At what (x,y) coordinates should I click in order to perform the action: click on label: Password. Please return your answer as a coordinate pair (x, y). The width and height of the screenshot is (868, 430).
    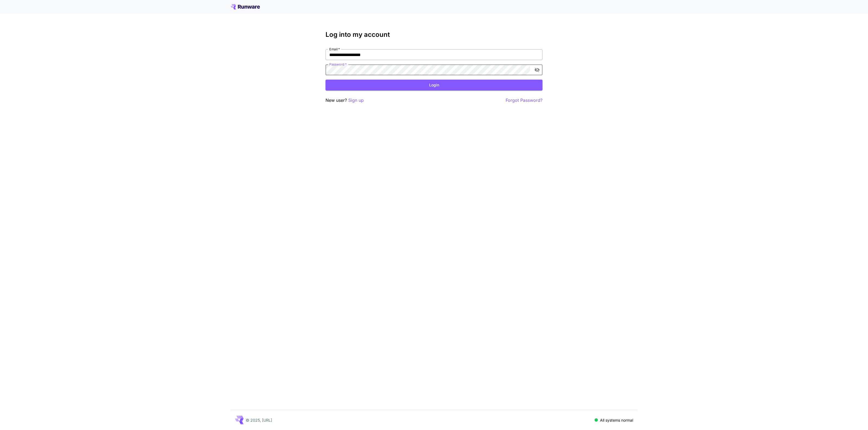
    Looking at the image, I should click on (338, 64).